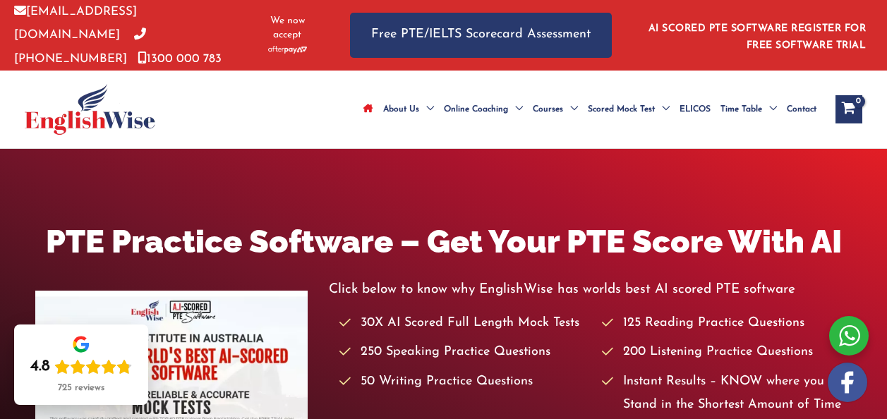 The width and height of the screenshot is (887, 419). What do you see at coordinates (726, 352) in the screenshot?
I see `li: 200 Listening Practice Questions` at bounding box center [726, 352].